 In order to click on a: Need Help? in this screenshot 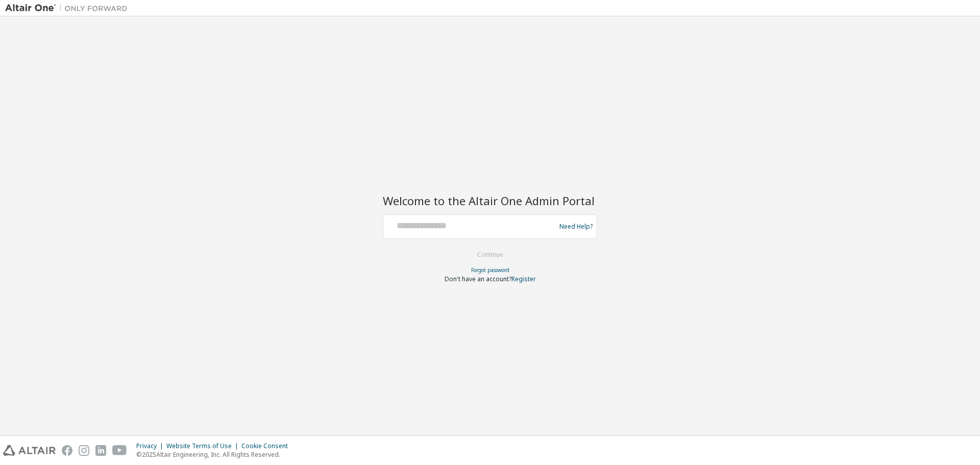, I will do `click(576, 226)`.